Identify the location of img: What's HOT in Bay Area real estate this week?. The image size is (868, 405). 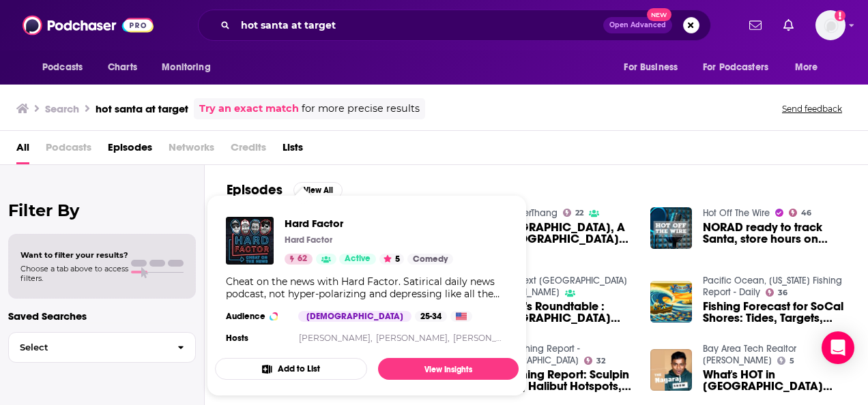
(671, 370).